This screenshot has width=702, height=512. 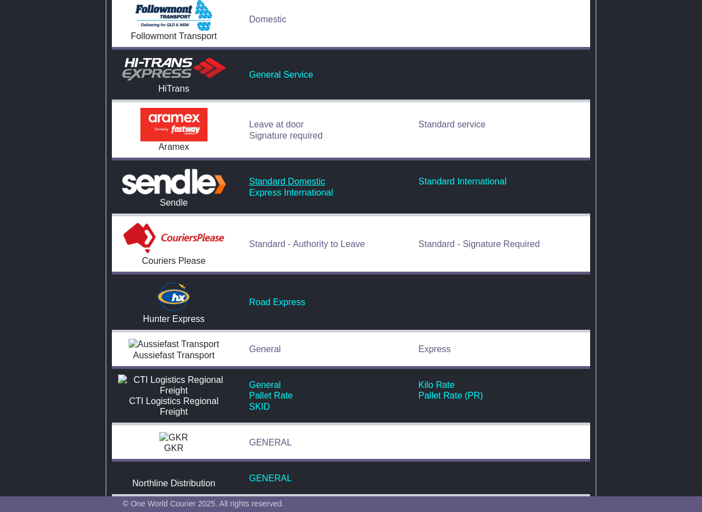 What do you see at coordinates (434, 349) in the screenshot?
I see `a: Express` at bounding box center [434, 349].